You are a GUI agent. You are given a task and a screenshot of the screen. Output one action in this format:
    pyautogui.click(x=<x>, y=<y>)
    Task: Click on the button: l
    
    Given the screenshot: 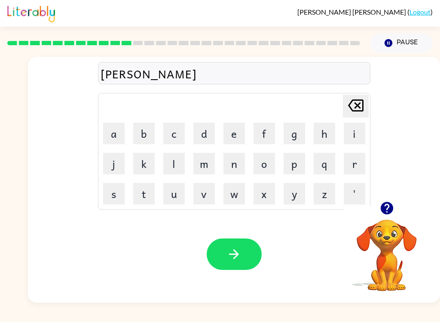 What is the action you would take?
    pyautogui.click(x=174, y=163)
    